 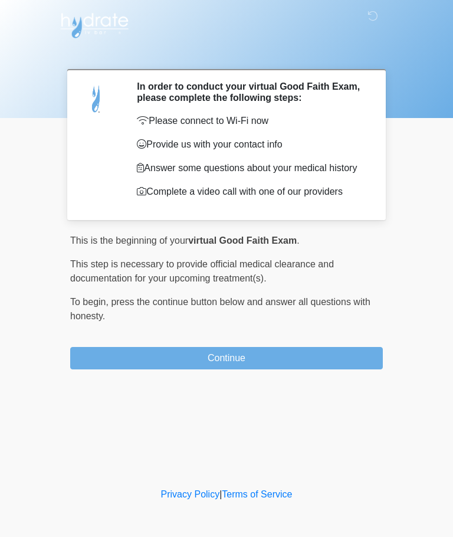 What do you see at coordinates (242, 240) in the screenshot?
I see `strong: virtual Good Faith Exam` at bounding box center [242, 240].